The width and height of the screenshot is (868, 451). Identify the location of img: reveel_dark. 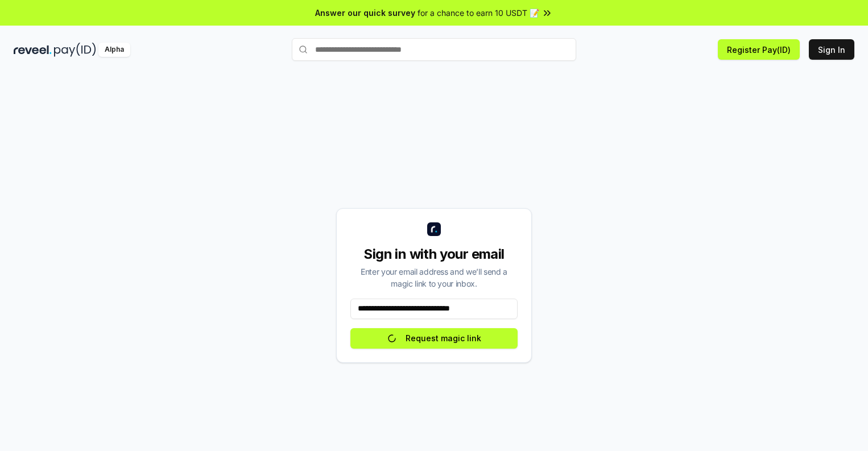
(32, 50).